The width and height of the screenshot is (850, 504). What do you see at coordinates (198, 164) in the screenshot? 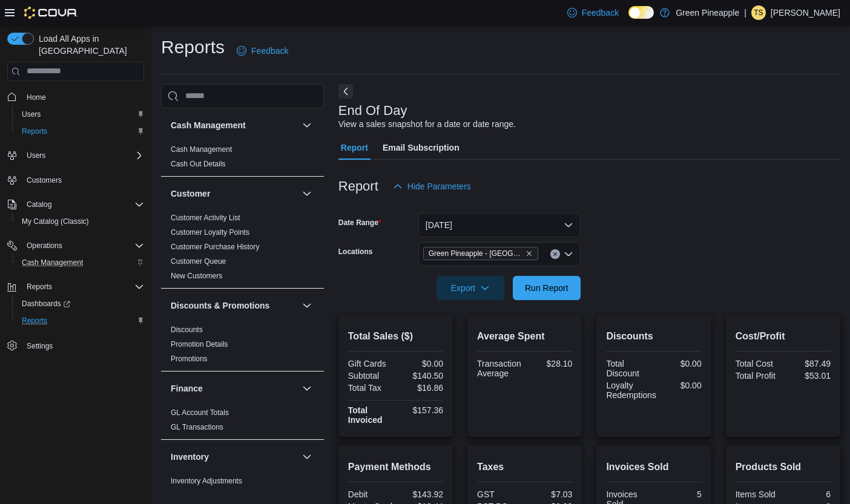
I see `a: Cash Out Details` at bounding box center [198, 164].